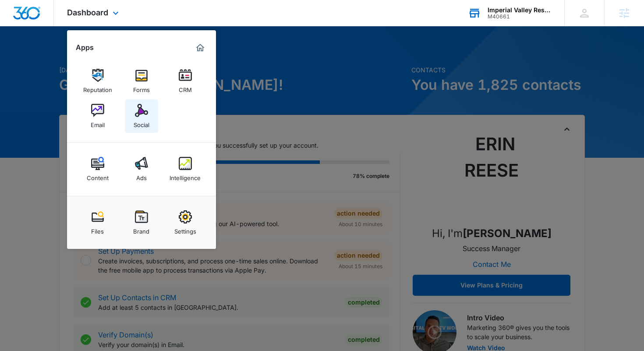 The image size is (644, 351). Describe the element at coordinates (142, 176) in the screenshot. I see `div: Ads` at that location.